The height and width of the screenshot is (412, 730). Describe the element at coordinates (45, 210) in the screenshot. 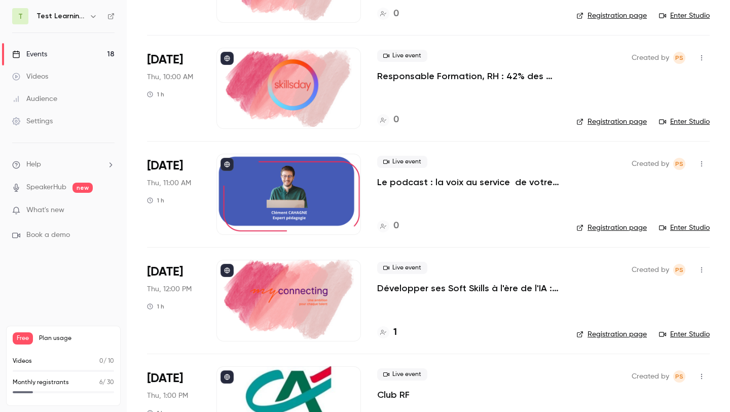

I see `span: What's new` at that location.